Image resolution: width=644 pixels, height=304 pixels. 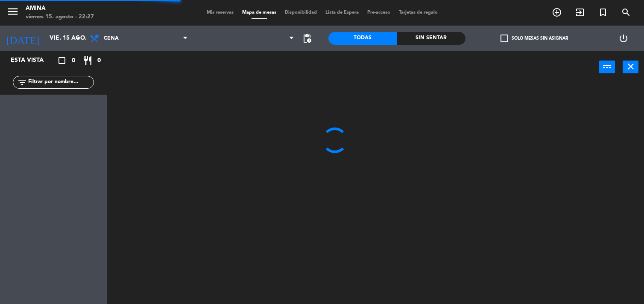 What do you see at coordinates (418, 13) in the screenshot?
I see `span: Tarjetas de regalo` at bounding box center [418, 13].